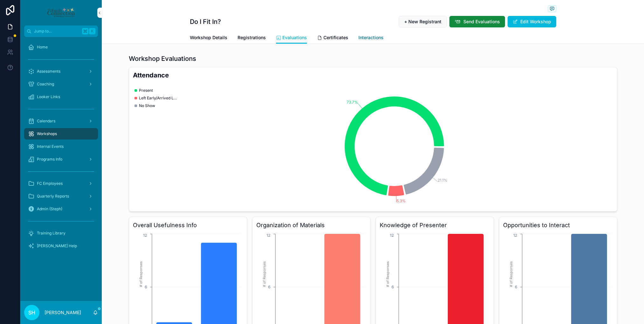  What do you see at coordinates (46, 121) in the screenshot?
I see `span: Calendars` at bounding box center [46, 121].